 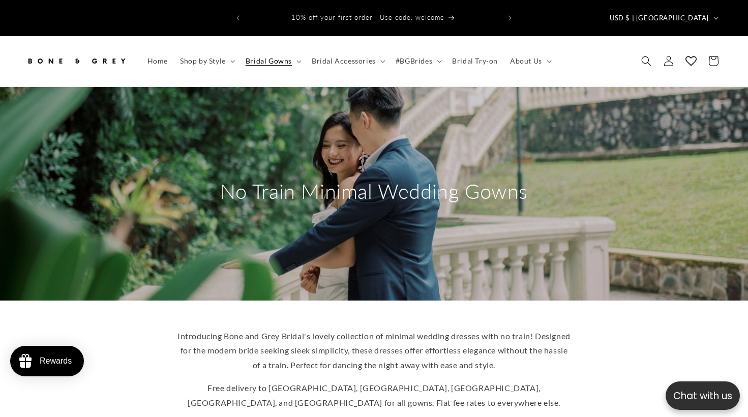 What do you see at coordinates (76, 61) in the screenshot?
I see `a: Bone and Grey Bridal` at bounding box center [76, 61].